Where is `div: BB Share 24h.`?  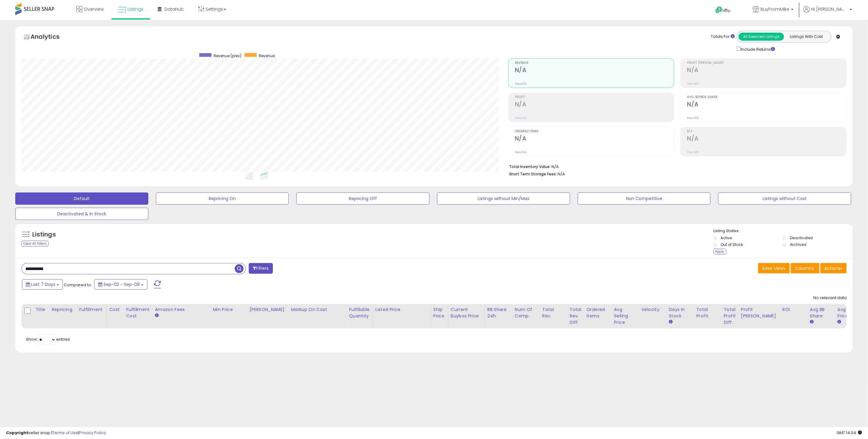
div: BB Share 24h. is located at coordinates (498, 313).